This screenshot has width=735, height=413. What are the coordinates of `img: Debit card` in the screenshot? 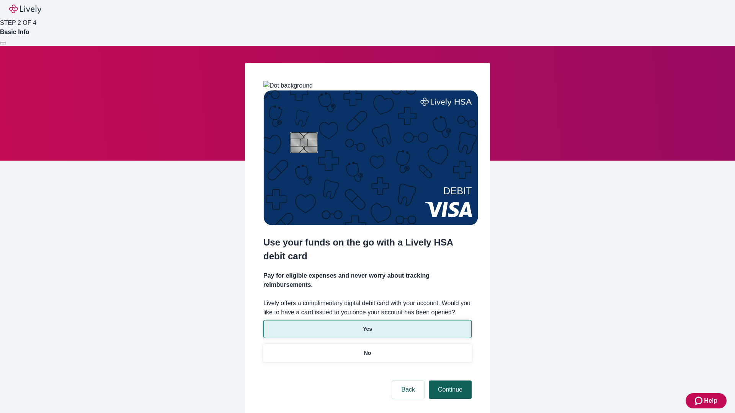 It's located at (370, 158).